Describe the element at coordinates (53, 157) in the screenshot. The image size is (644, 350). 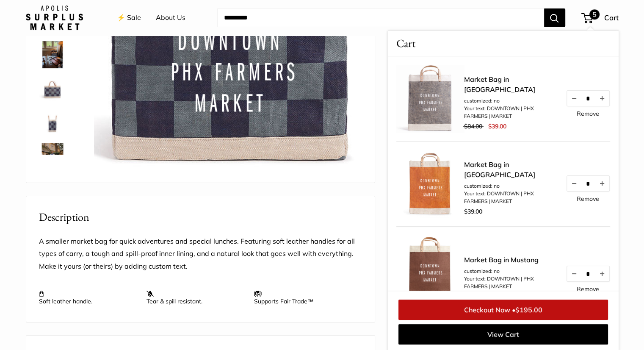
I see `img: description_Your favorite new carry-all is here.` at that location.